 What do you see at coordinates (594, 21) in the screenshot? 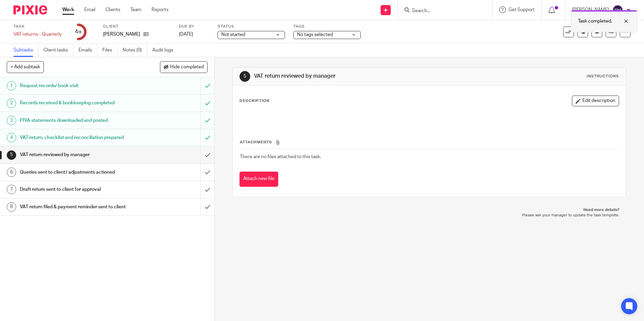
I see `p: Task completed.` at bounding box center [594, 21].